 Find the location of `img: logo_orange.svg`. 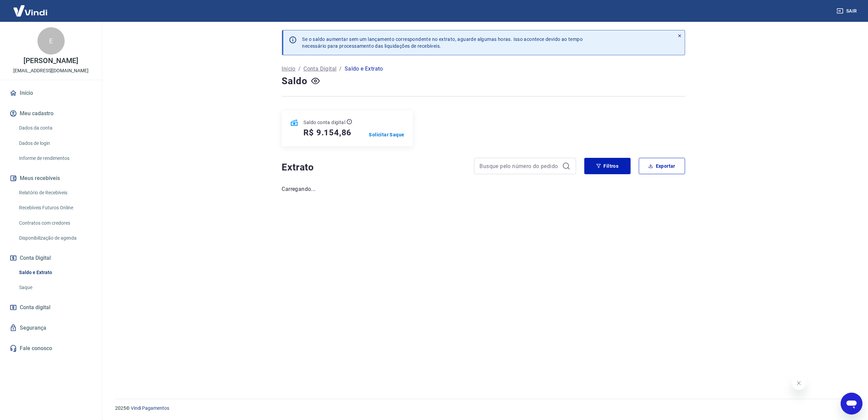

img: logo_orange.svg is located at coordinates (14, 14).